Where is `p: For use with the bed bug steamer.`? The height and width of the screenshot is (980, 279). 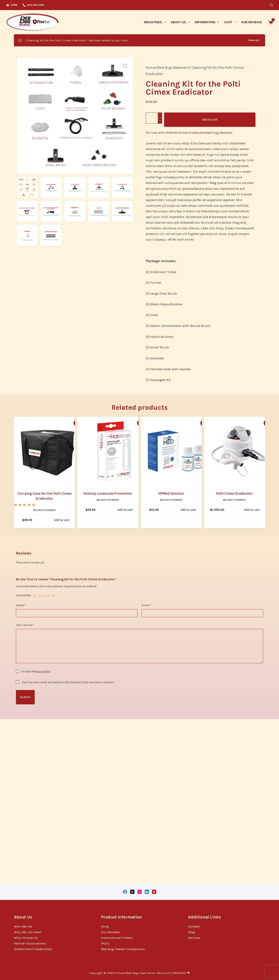 p: For use with the bed bug steamer. is located at coordinates (200, 133).